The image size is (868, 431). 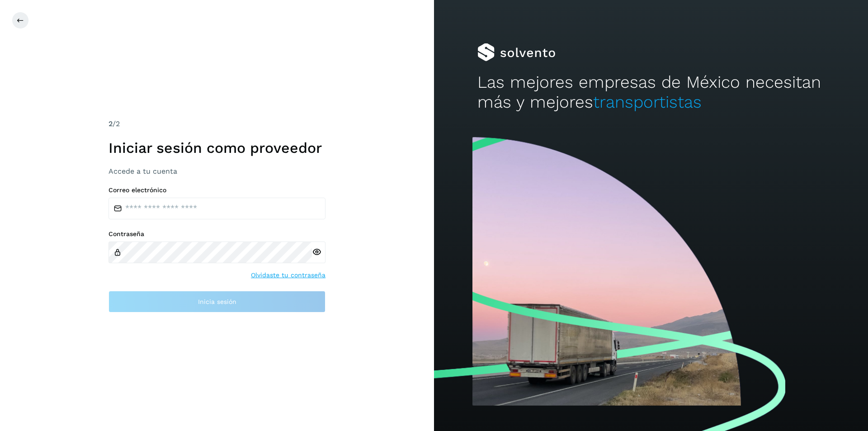 I want to click on label: Contraseña, so click(x=217, y=234).